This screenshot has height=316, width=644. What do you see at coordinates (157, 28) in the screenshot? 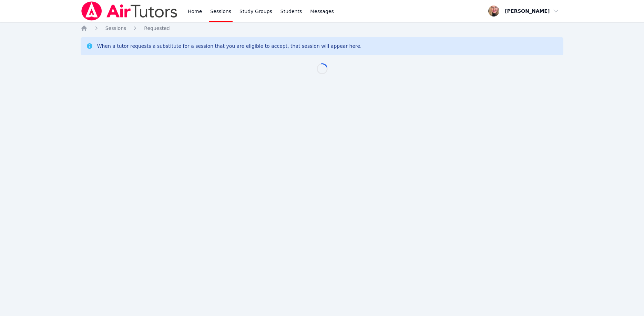
I see `span: Requested` at bounding box center [157, 28].